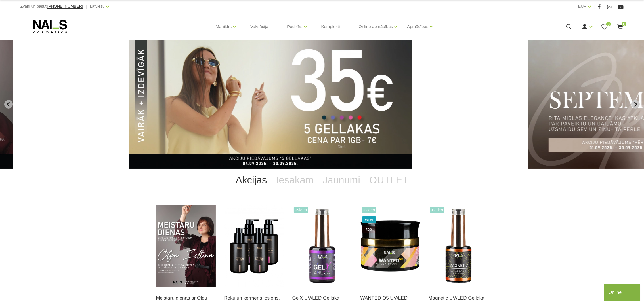 The image size is (644, 301). What do you see at coordinates (331, 27) in the screenshot?
I see `a: Komplekti` at bounding box center [331, 27].